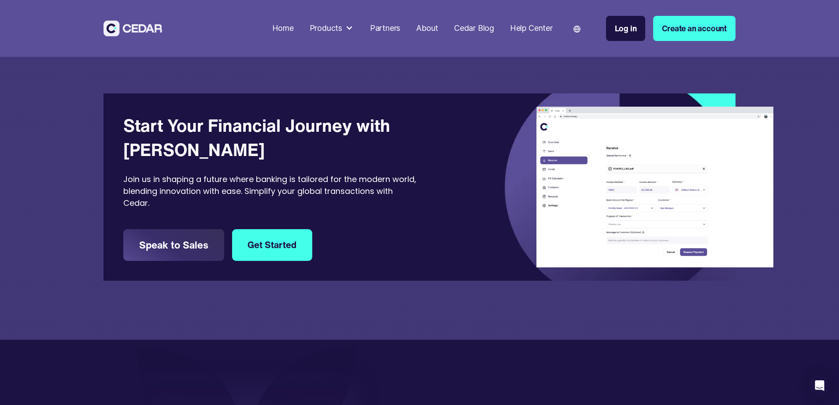  Describe the element at coordinates (385, 28) in the screenshot. I see `a: Partners` at that location.